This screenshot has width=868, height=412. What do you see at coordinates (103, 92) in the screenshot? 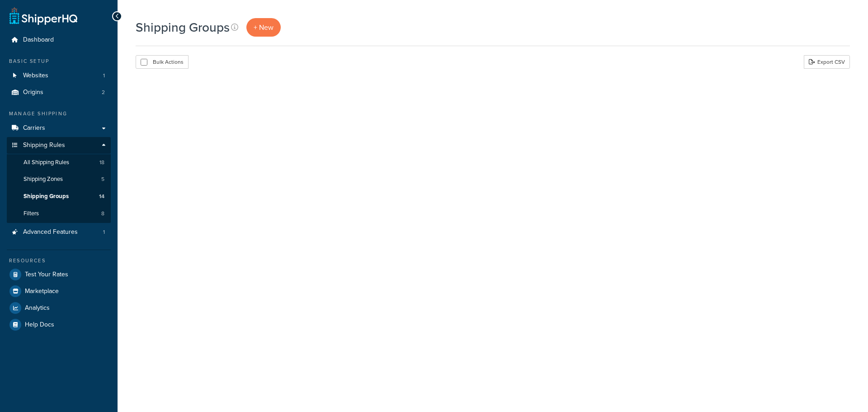
I see `span: 2` at bounding box center [103, 92].